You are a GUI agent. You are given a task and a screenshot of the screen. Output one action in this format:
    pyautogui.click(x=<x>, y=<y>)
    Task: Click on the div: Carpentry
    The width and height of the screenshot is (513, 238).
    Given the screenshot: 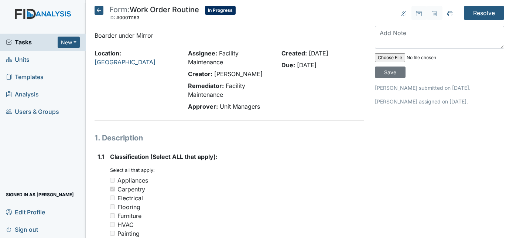 What is the action you would take?
    pyautogui.click(x=131, y=189)
    